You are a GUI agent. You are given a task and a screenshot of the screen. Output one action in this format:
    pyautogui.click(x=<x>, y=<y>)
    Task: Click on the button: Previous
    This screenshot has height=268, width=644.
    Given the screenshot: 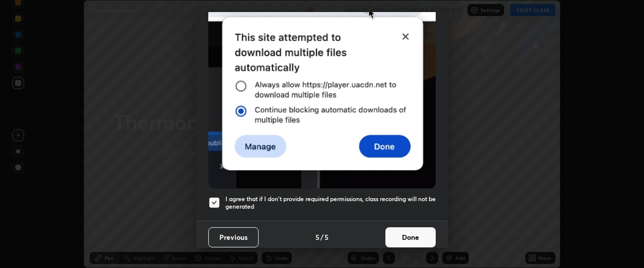 What is the action you would take?
    pyautogui.click(x=234, y=237)
    